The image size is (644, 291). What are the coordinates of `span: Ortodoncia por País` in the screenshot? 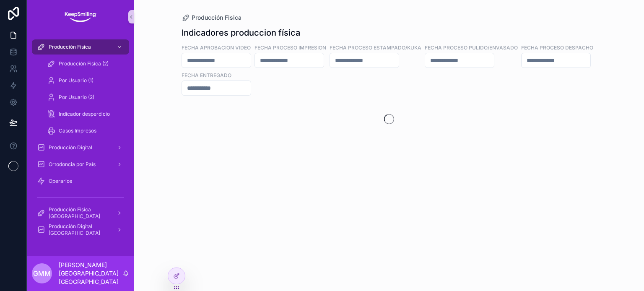 It's located at (72, 164).